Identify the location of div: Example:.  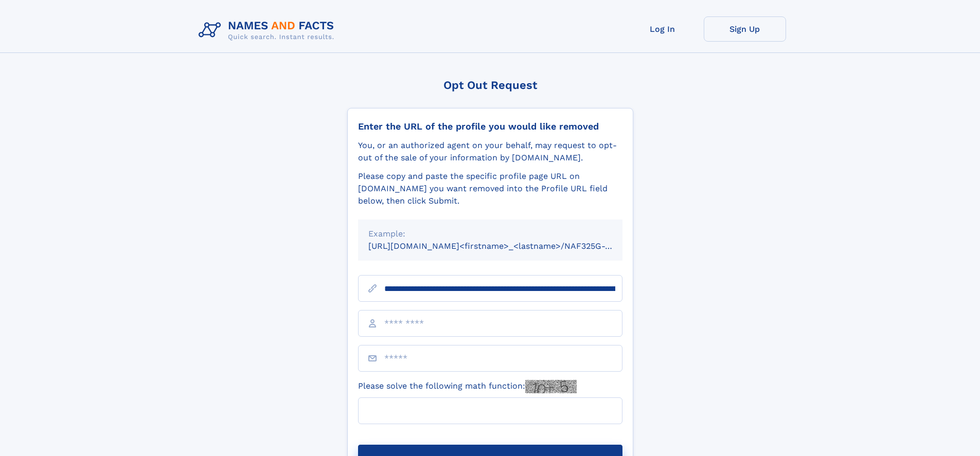
(490, 234).